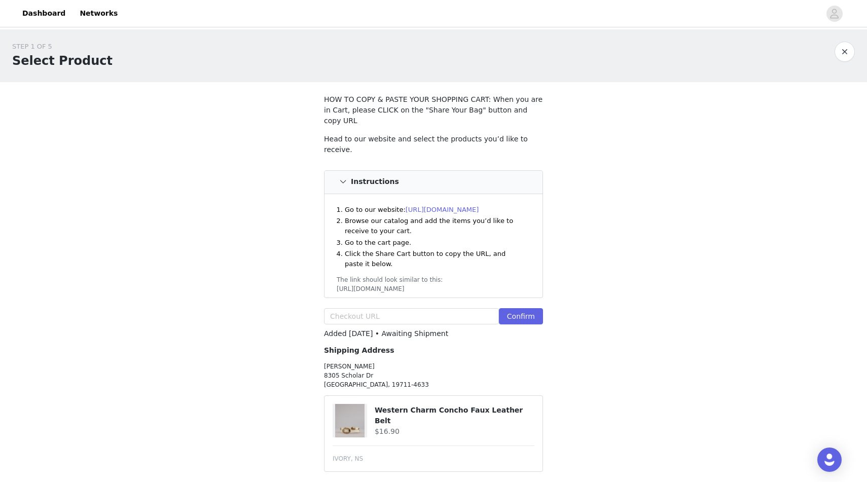 This screenshot has width=867, height=482. What do you see at coordinates (435, 243) in the screenshot?
I see `li: Go to the cart page.` at bounding box center [435, 243].